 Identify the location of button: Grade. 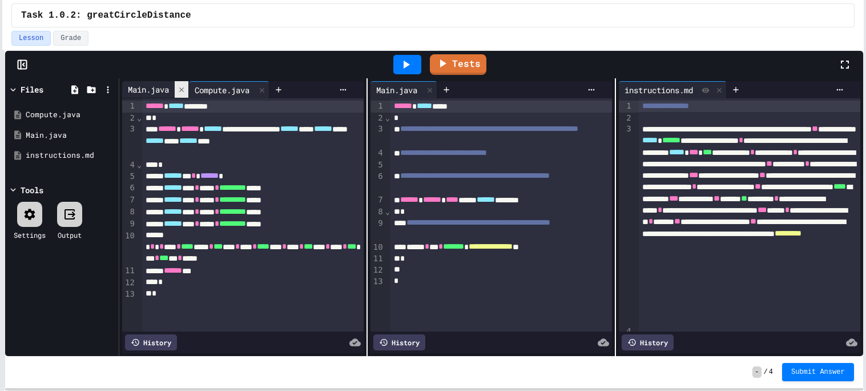
(71, 38).